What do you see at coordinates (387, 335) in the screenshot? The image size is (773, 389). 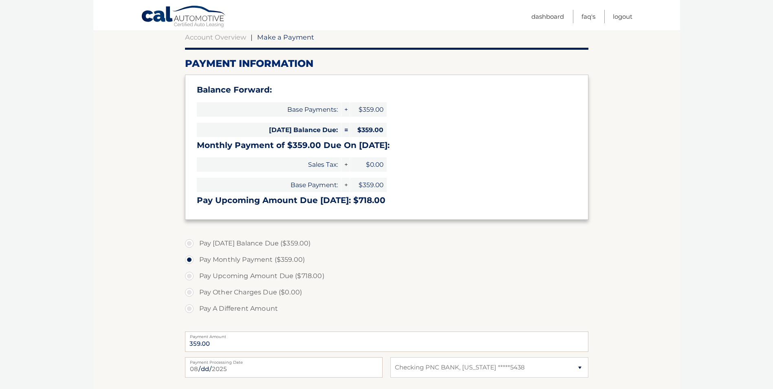 I see `label: Payment Amount` at bounding box center [387, 335].